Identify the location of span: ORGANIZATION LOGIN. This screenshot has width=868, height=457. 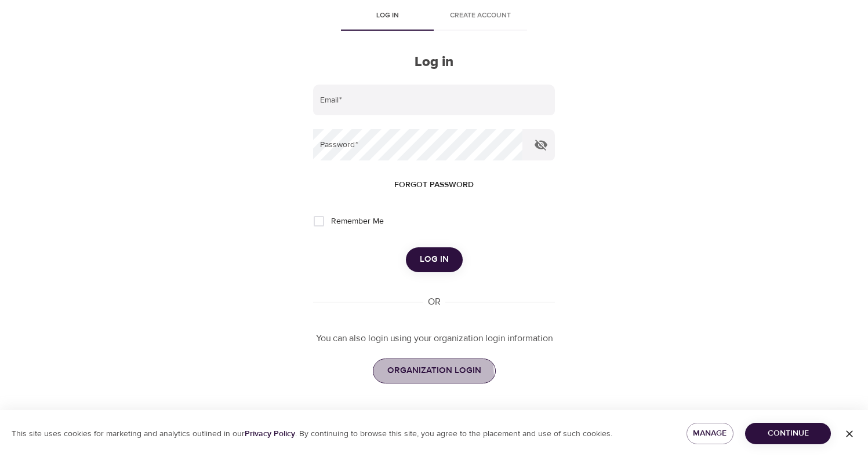
(434, 371).